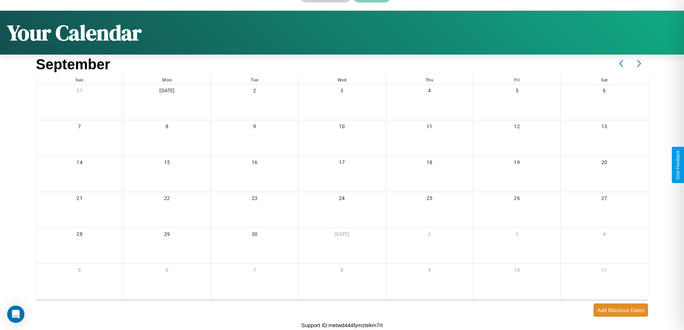  Describe the element at coordinates (342, 325) in the screenshot. I see `p: Support ID: metwd444fymztekm7rt` at that location.